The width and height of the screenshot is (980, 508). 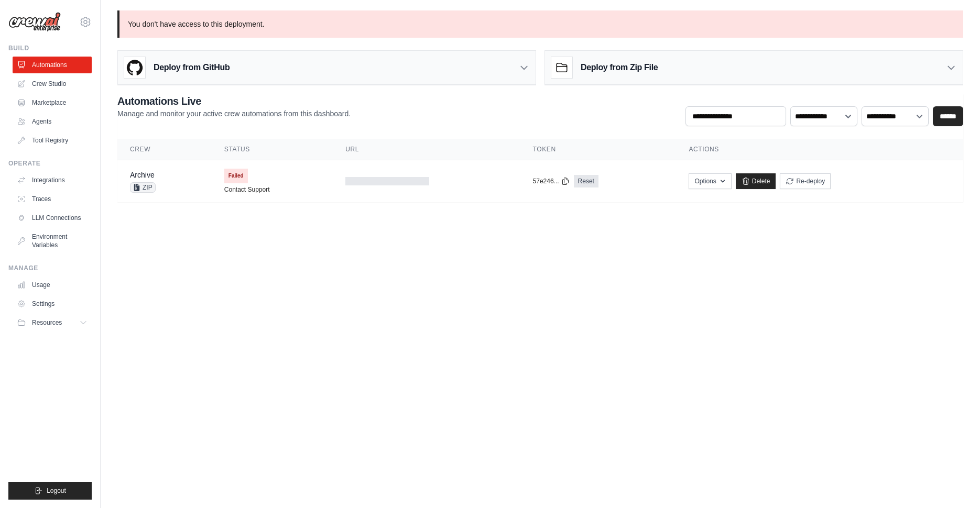 What do you see at coordinates (52, 241) in the screenshot?
I see `a: Environment Variables` at bounding box center [52, 241].